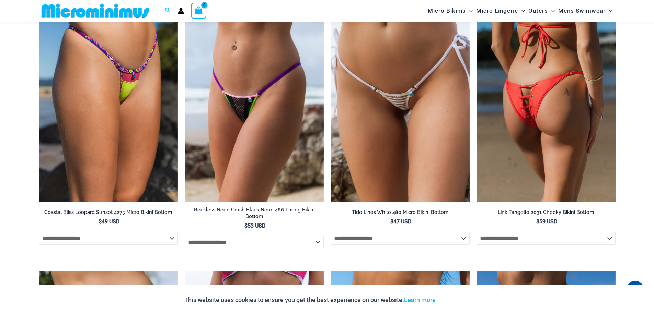 Image resolution: width=654 pixels, height=315 pixels. What do you see at coordinates (108, 214) in the screenshot?
I see `a: Coastal Bliss Leopard Sunset 4275 Micro Bikini Bottom` at bounding box center [108, 214].